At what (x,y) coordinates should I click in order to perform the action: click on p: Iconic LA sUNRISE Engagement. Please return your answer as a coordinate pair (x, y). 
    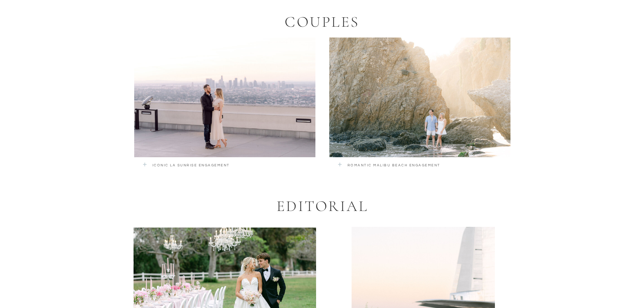
    Looking at the image, I should click on (216, 167).